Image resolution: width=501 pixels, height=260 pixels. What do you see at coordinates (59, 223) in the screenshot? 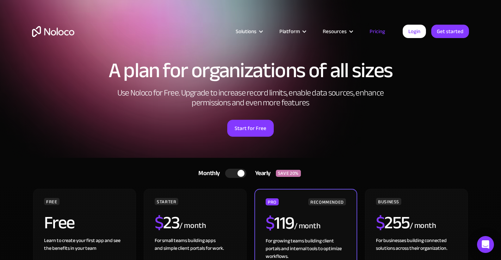
I see `h2: Free` at bounding box center [59, 223].